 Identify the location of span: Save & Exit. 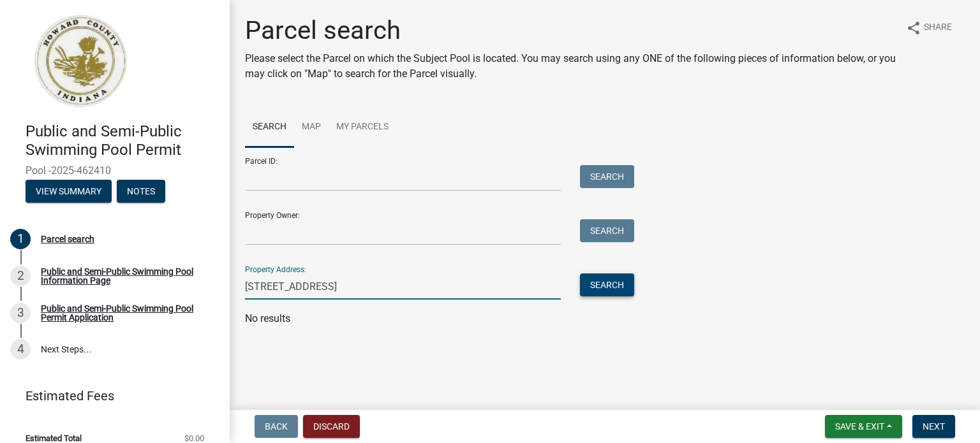
(860, 427).